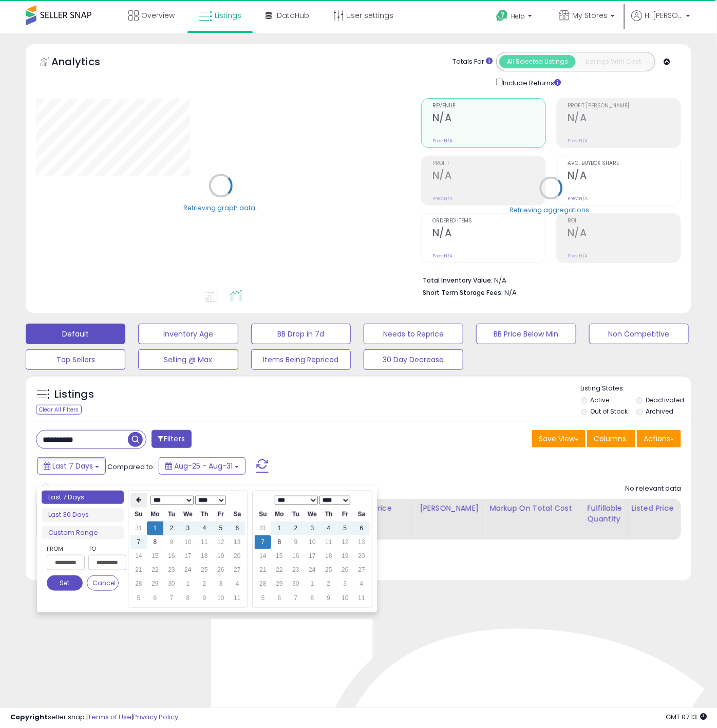 Image resolution: width=717 pixels, height=728 pixels. Describe the element at coordinates (292, 15) in the screenshot. I see `span: DataHub` at that location.